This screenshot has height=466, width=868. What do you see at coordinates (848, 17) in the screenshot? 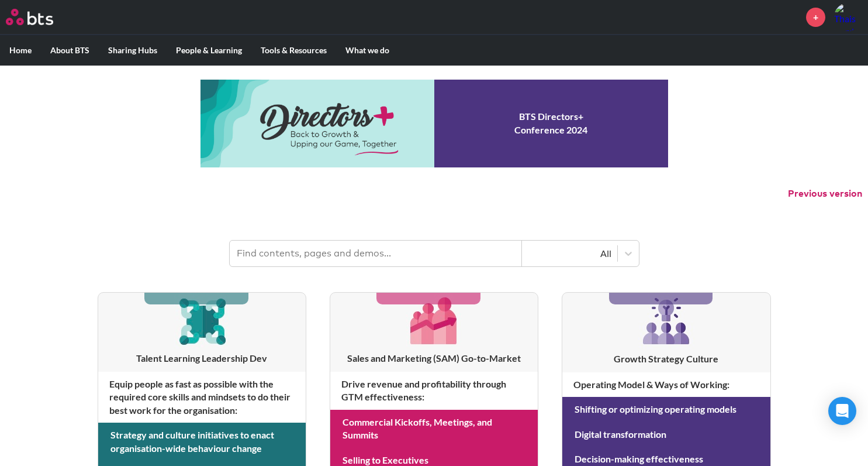
I see `a: Profile` at bounding box center [848, 17].